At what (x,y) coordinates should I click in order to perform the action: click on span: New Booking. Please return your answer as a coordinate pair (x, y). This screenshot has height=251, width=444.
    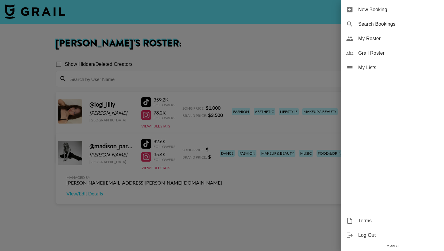
    Looking at the image, I should click on (399, 10).